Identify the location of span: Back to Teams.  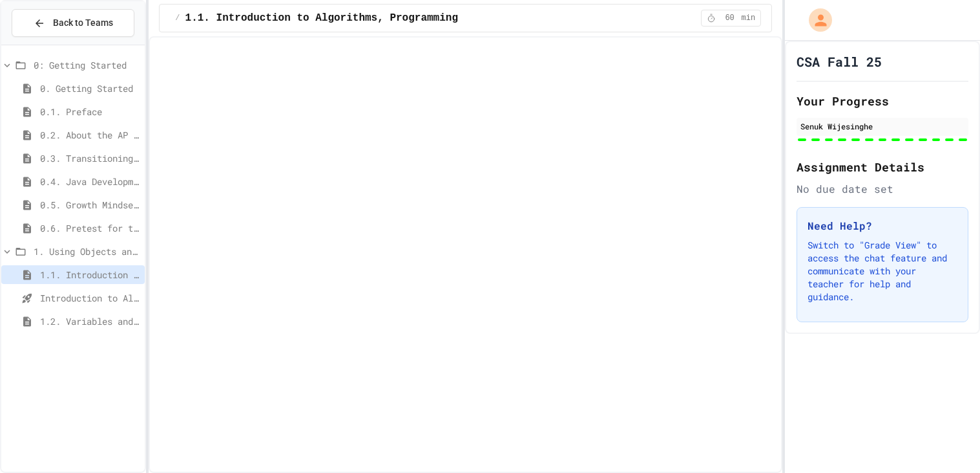
(83, 22).